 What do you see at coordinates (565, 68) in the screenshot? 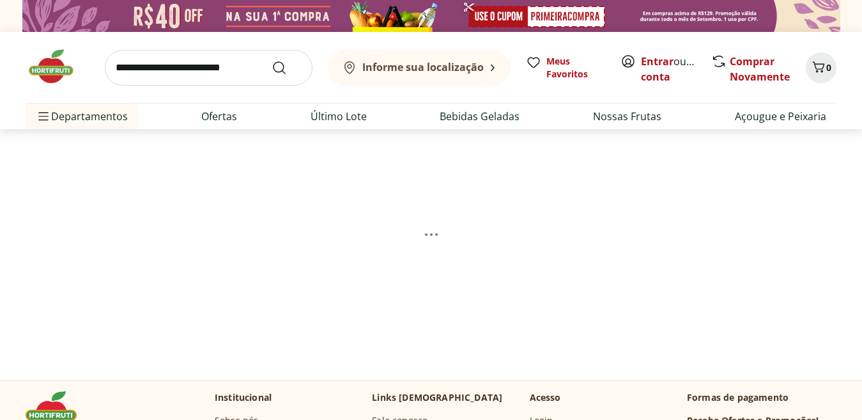
I see `a: Meus Favoritos` at bounding box center [565, 68].